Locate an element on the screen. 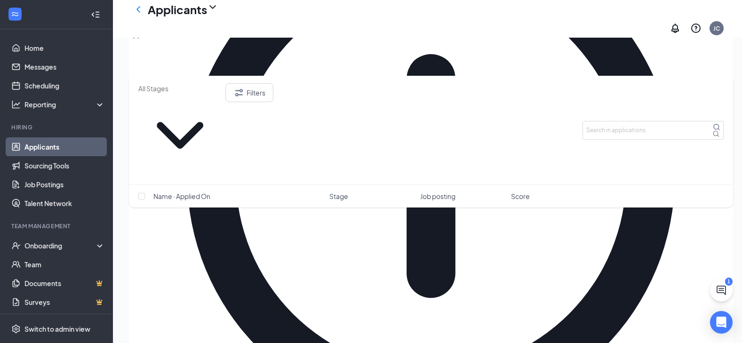 This screenshot has height=343, width=742. span: Job posting is located at coordinates (438, 196).